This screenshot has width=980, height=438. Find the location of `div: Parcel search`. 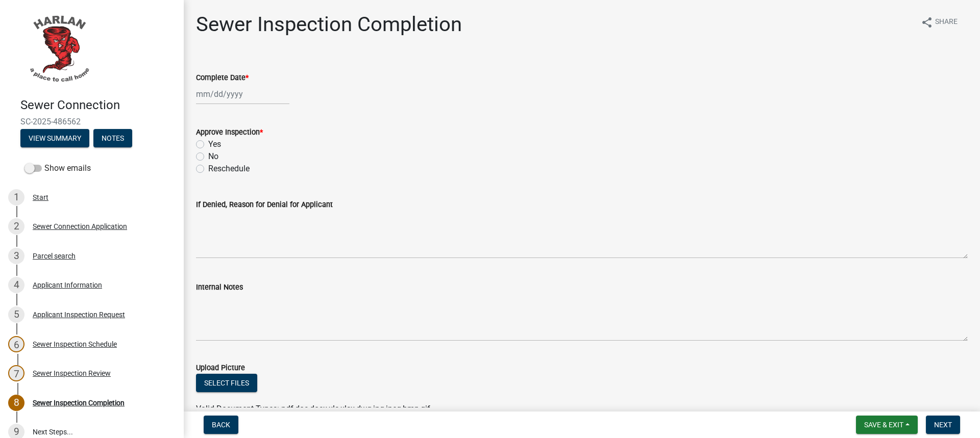

div: Parcel search is located at coordinates (54, 256).